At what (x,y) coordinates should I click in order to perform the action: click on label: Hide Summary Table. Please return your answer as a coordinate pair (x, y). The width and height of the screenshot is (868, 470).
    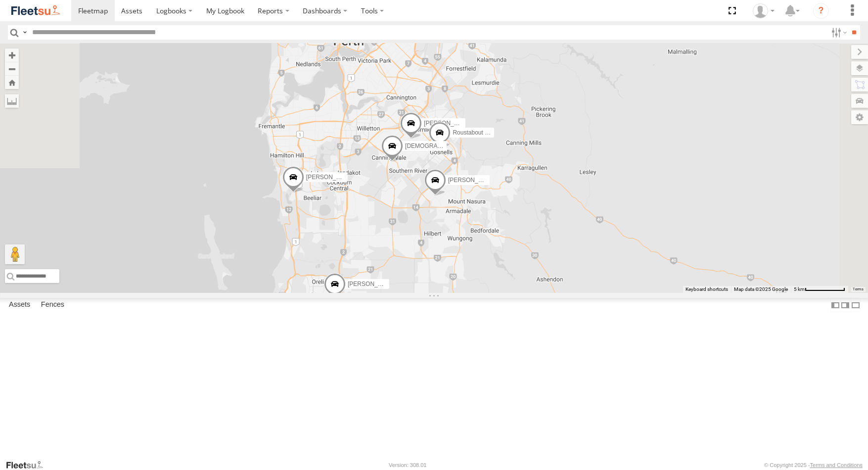
    Looking at the image, I should click on (856, 305).